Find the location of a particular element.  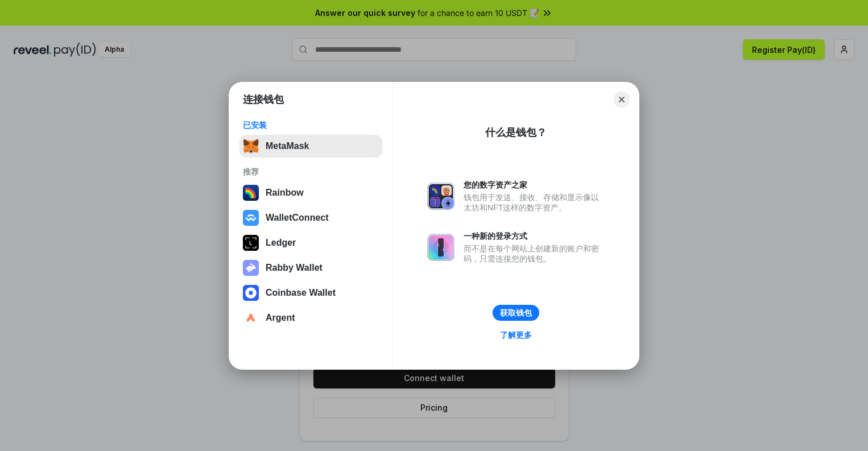

div: Argent is located at coordinates (280, 318).